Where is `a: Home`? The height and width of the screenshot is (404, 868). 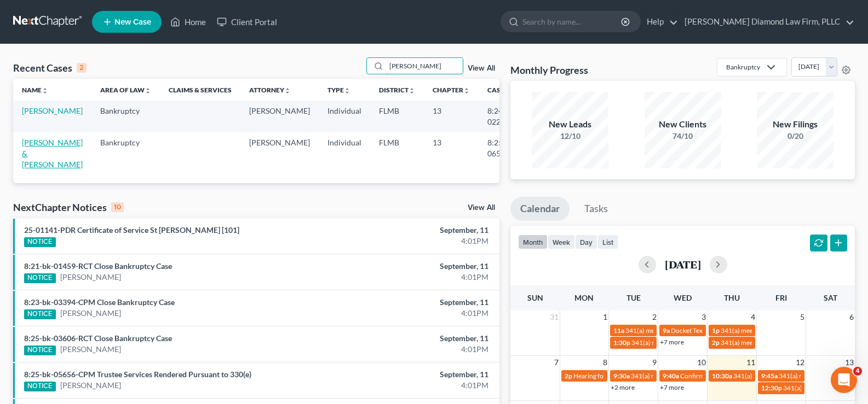 a: Home is located at coordinates (188, 22).